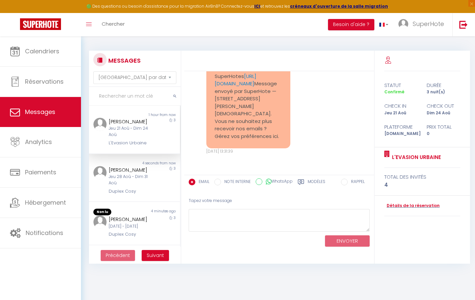 This screenshot has width=475, height=300. I want to click on a: Détails de la réservation, so click(412, 206).